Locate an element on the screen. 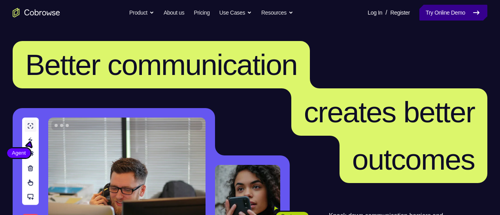 The width and height of the screenshot is (500, 215). span: Better communication is located at coordinates (161, 65).